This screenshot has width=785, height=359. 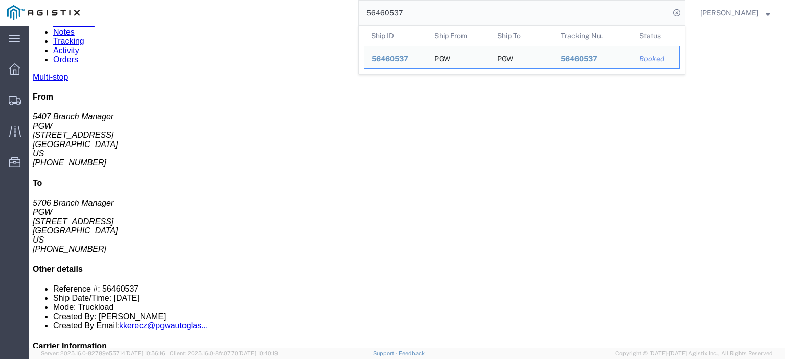 What do you see at coordinates (525, 50) in the screenshot?
I see `table: Search Results` at bounding box center [525, 50].